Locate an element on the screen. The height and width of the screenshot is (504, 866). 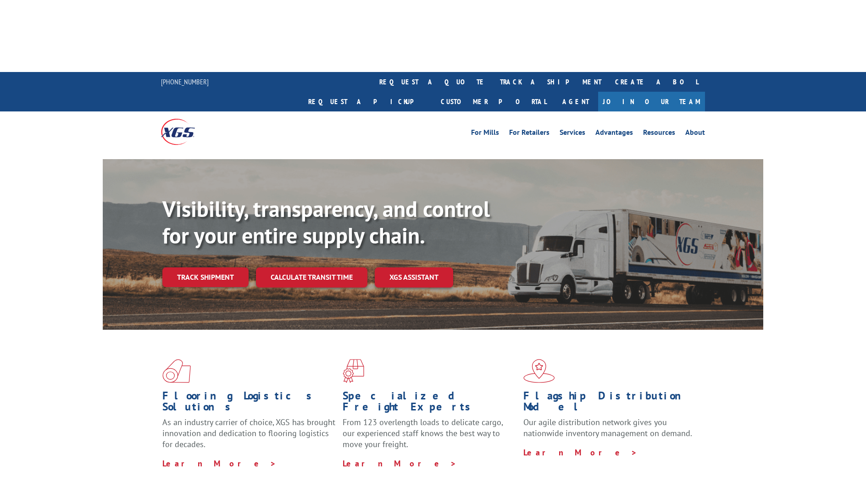
img: xgs-icon-flagship-distribution-model-red is located at coordinates (539, 371).